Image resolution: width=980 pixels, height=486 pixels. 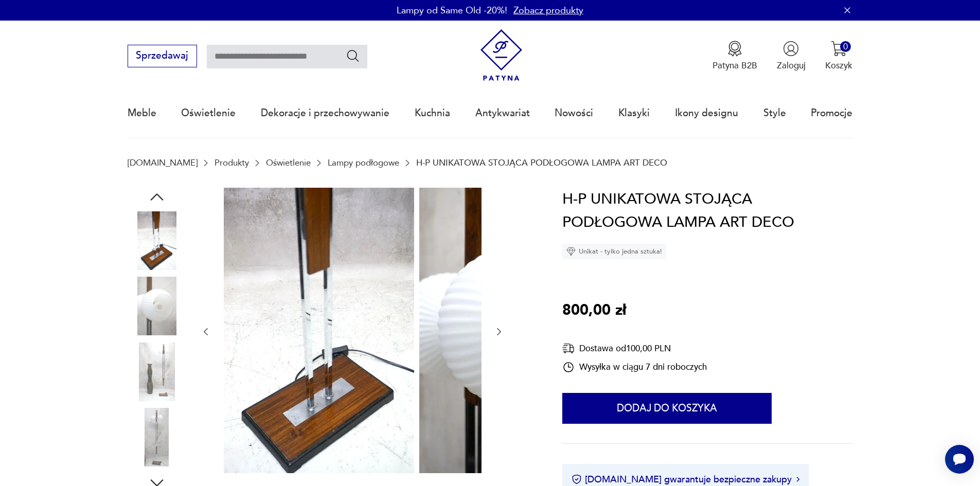 I want to click on p: Koszyk, so click(x=838, y=66).